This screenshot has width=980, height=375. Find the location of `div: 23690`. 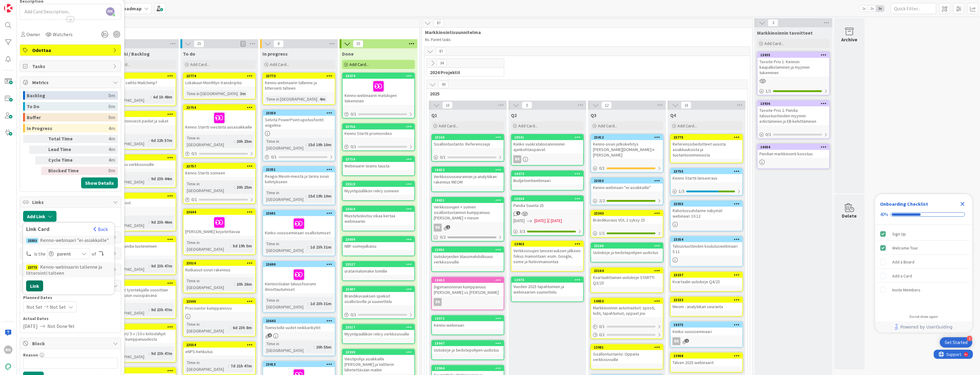

div: 23690 is located at coordinates (299, 265).